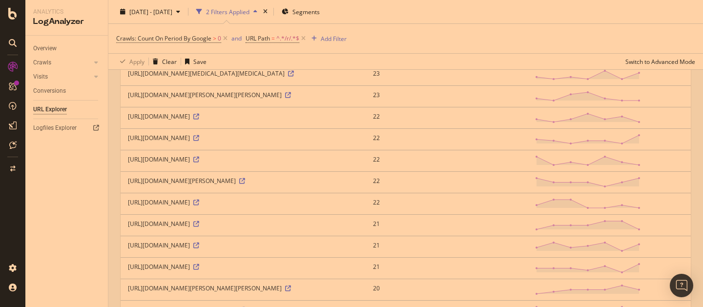 This screenshot has width=703, height=307. Describe the element at coordinates (163, 62) in the screenshot. I see `button: Clear` at that location.